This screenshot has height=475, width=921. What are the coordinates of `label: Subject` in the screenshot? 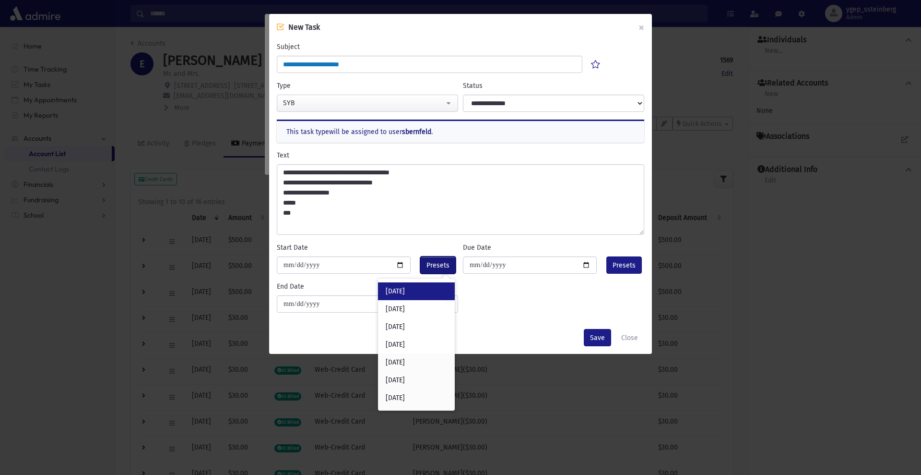 It's located at (288, 47).